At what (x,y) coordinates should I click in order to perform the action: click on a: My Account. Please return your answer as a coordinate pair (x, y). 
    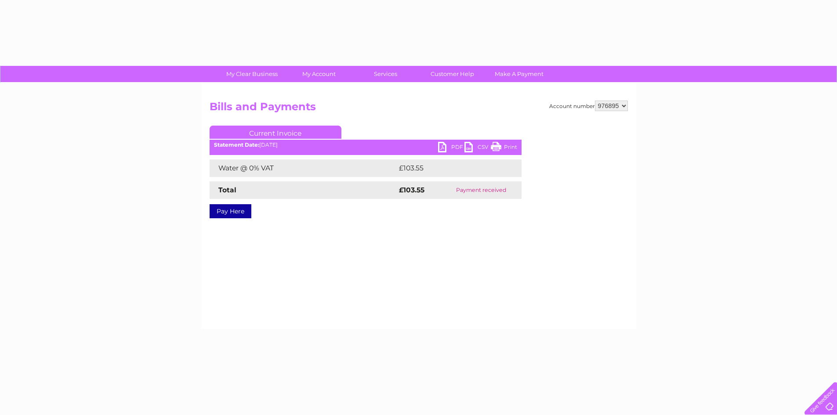
    Looking at the image, I should click on (319, 74).